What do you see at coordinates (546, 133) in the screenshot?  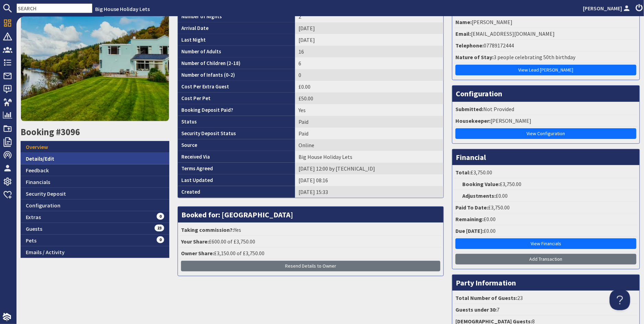 I see `a: View Configuration` at bounding box center [546, 133].